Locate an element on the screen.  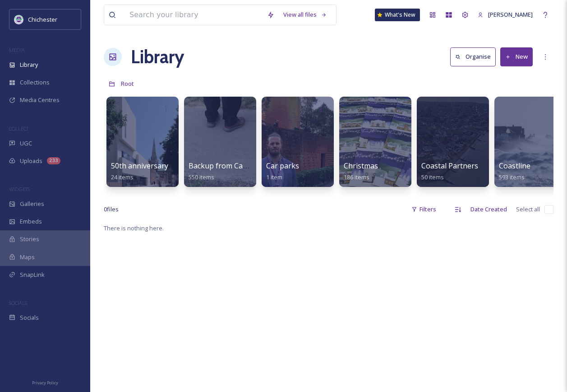
a: Coastal Partners50 items is located at coordinates (449, 171).